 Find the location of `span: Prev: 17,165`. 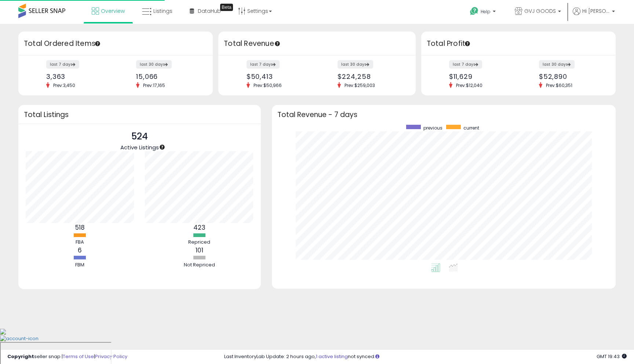

span: Prev: 17,165 is located at coordinates (154, 85).